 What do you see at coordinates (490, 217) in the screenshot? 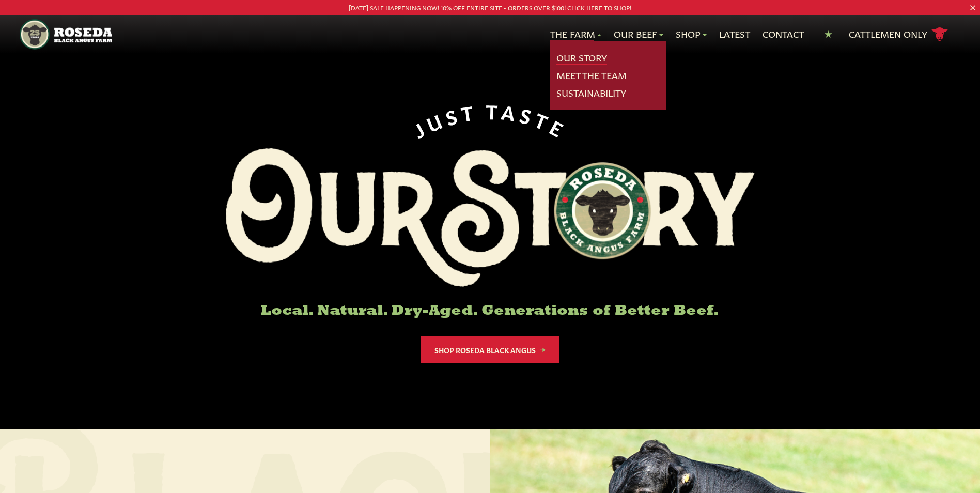
I see `img: Roseda Black Aangus Farm` at bounding box center [490, 217].